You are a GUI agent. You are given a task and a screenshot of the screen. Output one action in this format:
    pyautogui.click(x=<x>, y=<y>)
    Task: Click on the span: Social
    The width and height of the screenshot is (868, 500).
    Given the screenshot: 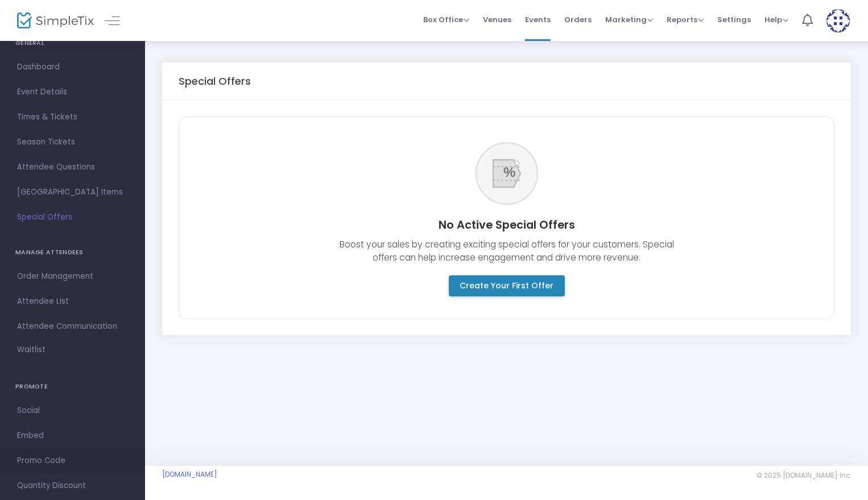 What is the action you would take?
    pyautogui.click(x=72, y=411)
    